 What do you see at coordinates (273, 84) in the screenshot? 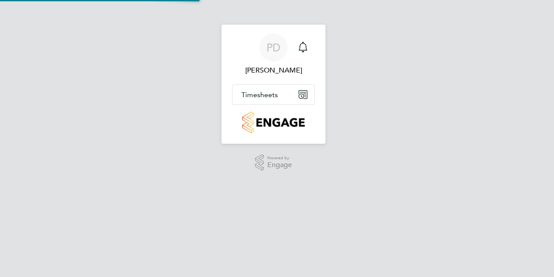
I see `nav: Main navigation` at bounding box center [273, 84].